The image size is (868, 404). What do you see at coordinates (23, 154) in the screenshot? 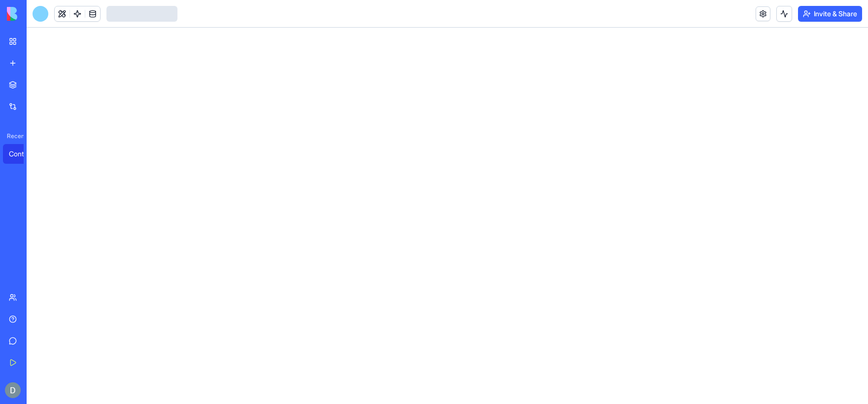
I see `div: Content Calendar Genius` at bounding box center [23, 154].